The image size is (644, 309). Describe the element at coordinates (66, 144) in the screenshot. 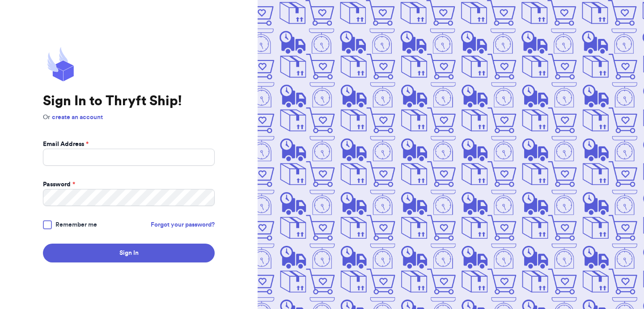

I see `label: Email Address` at that location.